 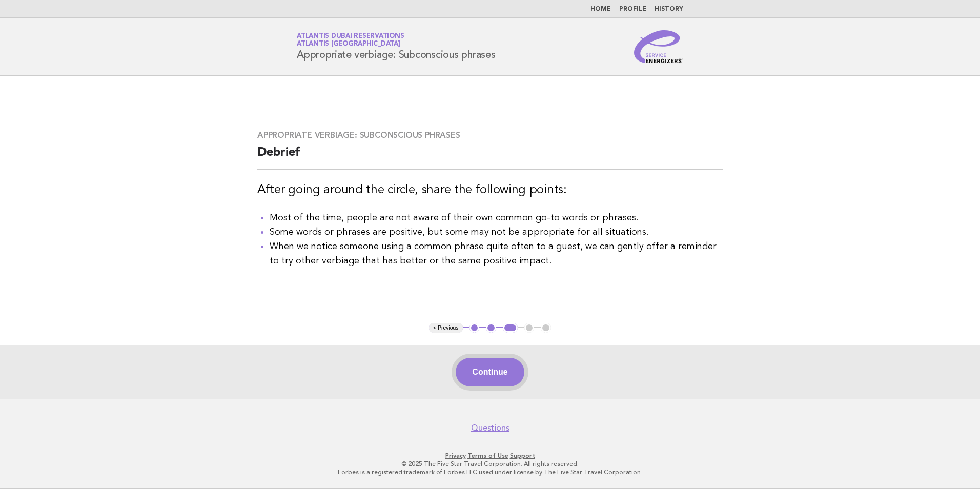 I want to click on h3: Appropriate verbiage: Subconscious phrases, so click(x=490, y=136).